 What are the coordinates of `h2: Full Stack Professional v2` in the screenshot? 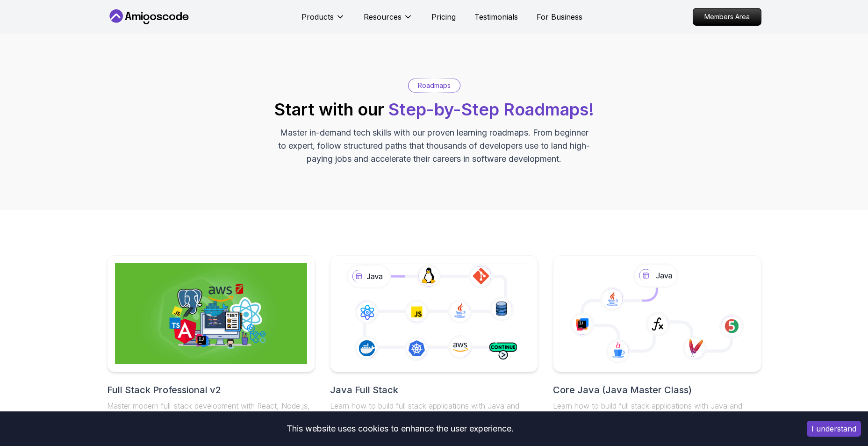 It's located at (211, 390).